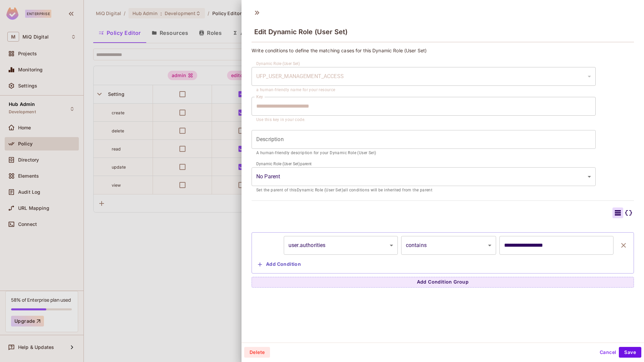  I want to click on p: Use this key in your code., so click(424, 120).